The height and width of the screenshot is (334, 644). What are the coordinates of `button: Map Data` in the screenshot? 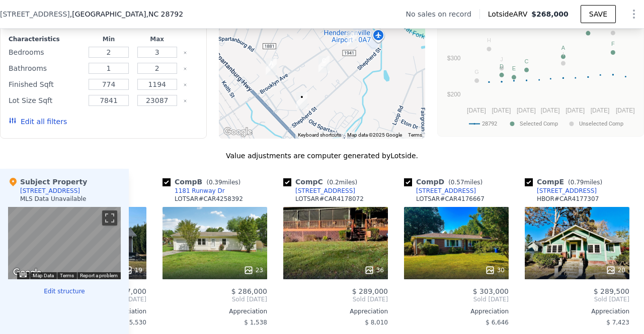 It's located at (43, 276).